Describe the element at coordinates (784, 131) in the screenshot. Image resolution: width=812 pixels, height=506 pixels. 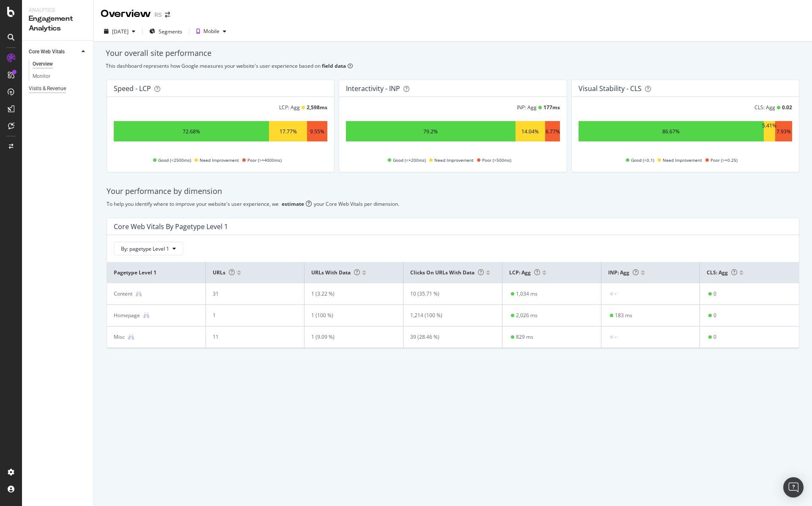
I see `div: 7.93%` at that location.